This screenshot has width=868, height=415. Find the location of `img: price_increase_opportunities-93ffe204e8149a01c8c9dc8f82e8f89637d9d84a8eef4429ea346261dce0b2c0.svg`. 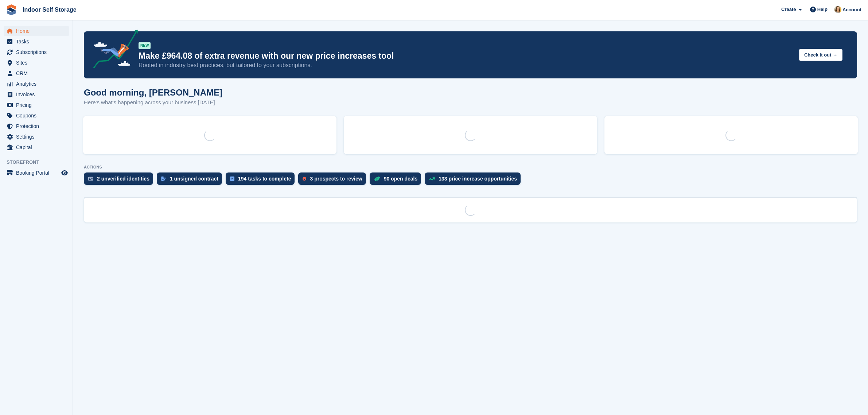

img: price_increase_opportunities-93ffe204e8149a01c8c9dc8f82e8f89637d9d84a8eef4429ea346261dce0b2c0.svg is located at coordinates (432, 178).